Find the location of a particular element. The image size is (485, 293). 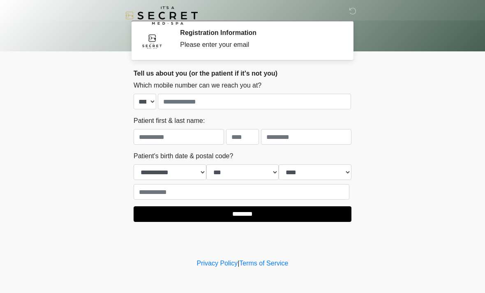

div: Please enter your email is located at coordinates (259, 45).